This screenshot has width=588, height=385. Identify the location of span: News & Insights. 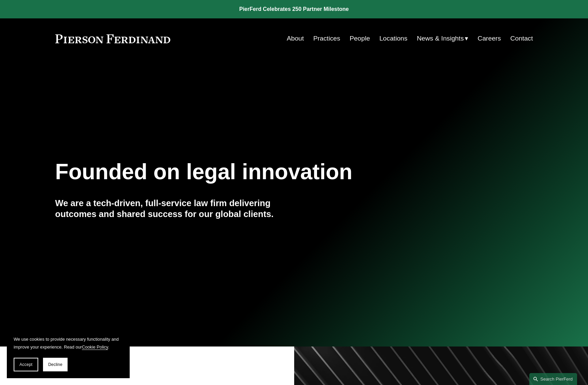
(440, 38).